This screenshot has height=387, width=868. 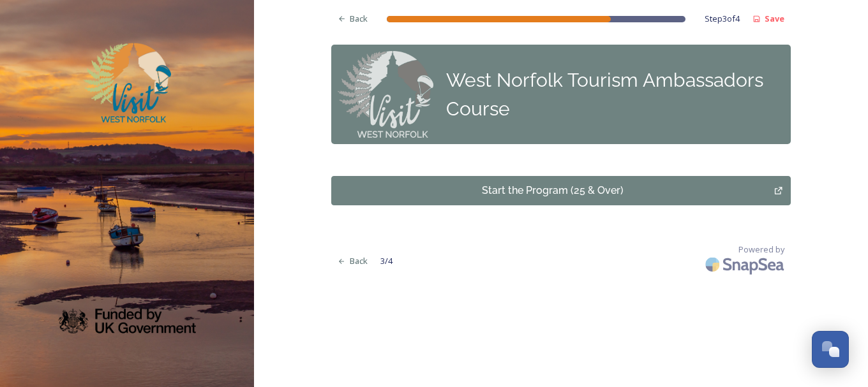 What do you see at coordinates (385, 95) in the screenshot?
I see `img: Step-0_VWN_Logo_for_Panel%20on%20all%20steps.png` at bounding box center [385, 95].